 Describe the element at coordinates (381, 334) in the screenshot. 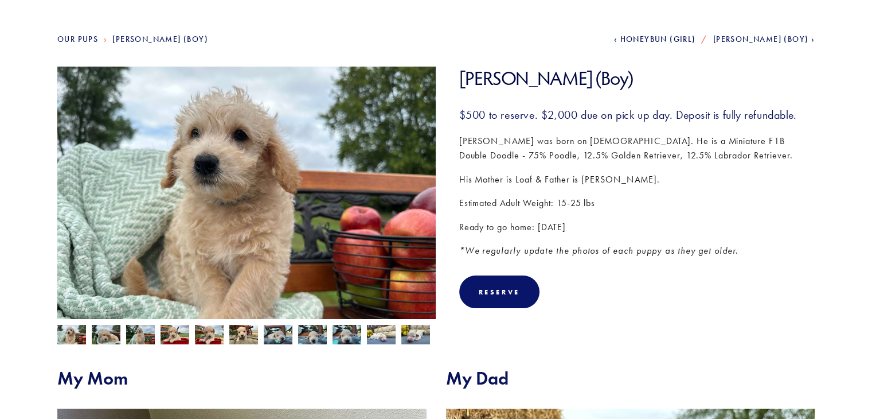

I see `img: Hayden 2.jpg` at that location.